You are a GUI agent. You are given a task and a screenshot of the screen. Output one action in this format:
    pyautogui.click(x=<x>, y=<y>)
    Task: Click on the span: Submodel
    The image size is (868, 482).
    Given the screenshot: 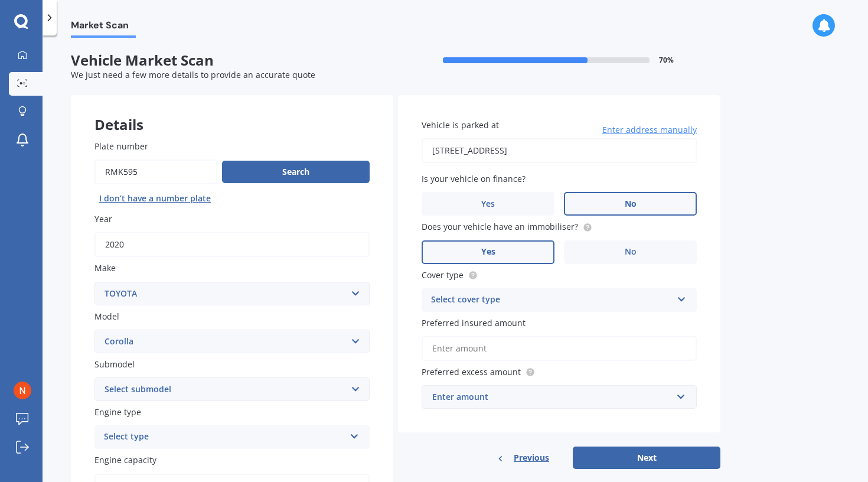 What is the action you would take?
    pyautogui.click(x=115, y=364)
    